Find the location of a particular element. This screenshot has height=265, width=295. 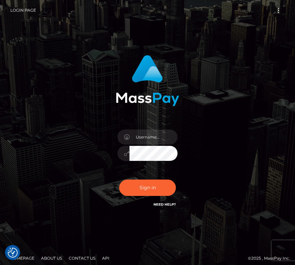

a: Homepage is located at coordinates (22, 258).